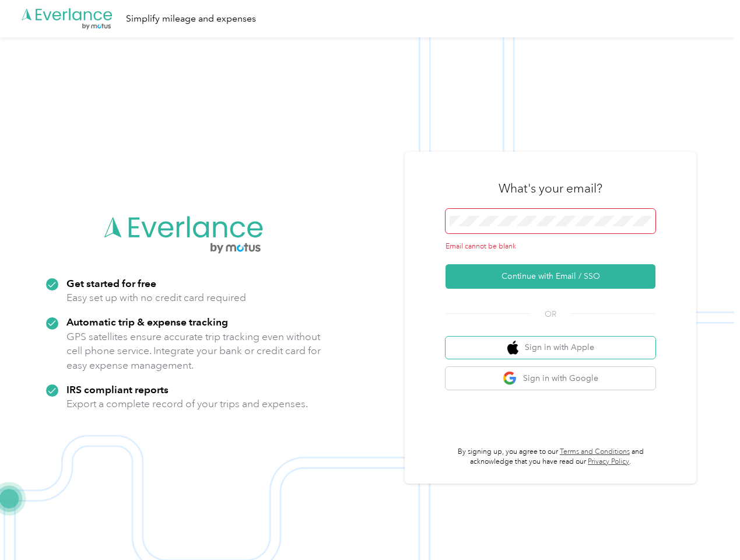 Image resolution: width=740 pixels, height=560 pixels. What do you see at coordinates (550, 313) in the screenshot?
I see `span: OR` at bounding box center [550, 313].